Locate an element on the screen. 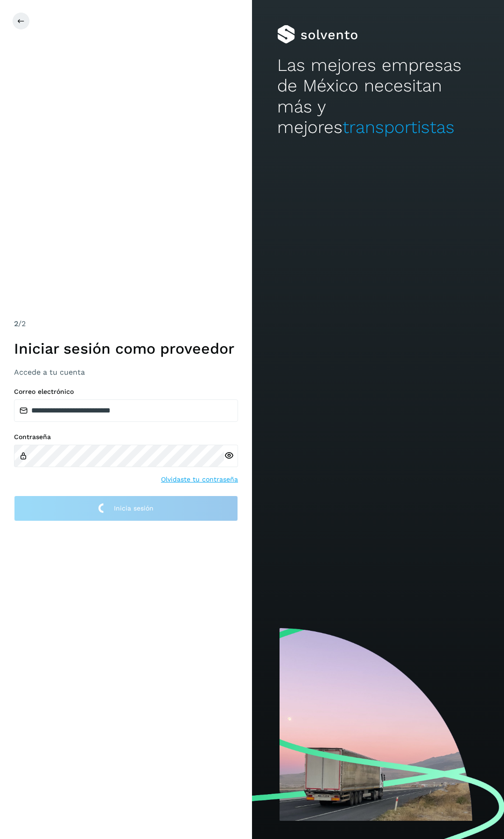 This screenshot has width=504, height=839. span: 2 is located at coordinates (16, 324).